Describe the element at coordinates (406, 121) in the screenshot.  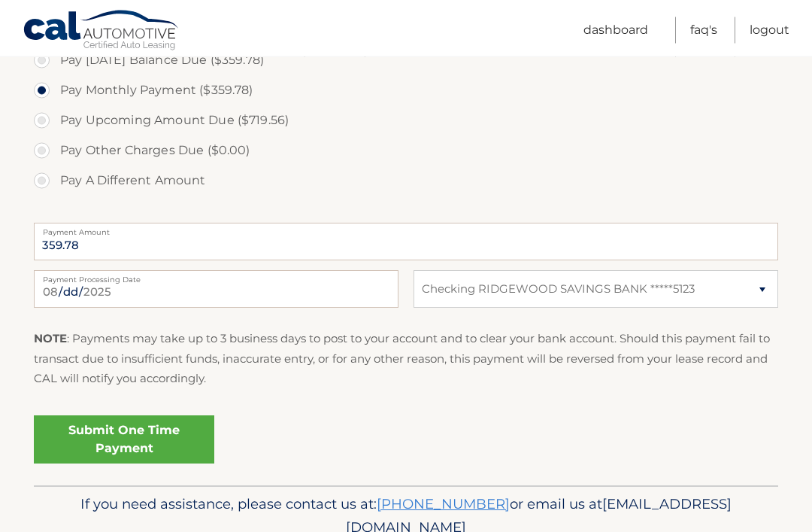
I see `label: Pay Upcoming Amount Due ($719.56)` at that location.